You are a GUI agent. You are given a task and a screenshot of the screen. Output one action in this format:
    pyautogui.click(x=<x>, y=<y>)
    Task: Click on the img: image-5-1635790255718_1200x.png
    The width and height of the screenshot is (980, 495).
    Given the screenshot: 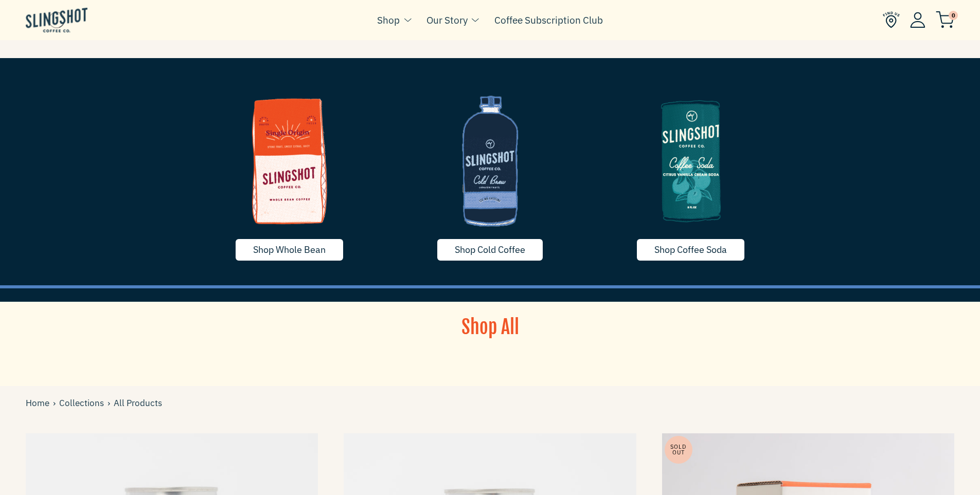 What is the action you would take?
    pyautogui.click(x=691, y=161)
    